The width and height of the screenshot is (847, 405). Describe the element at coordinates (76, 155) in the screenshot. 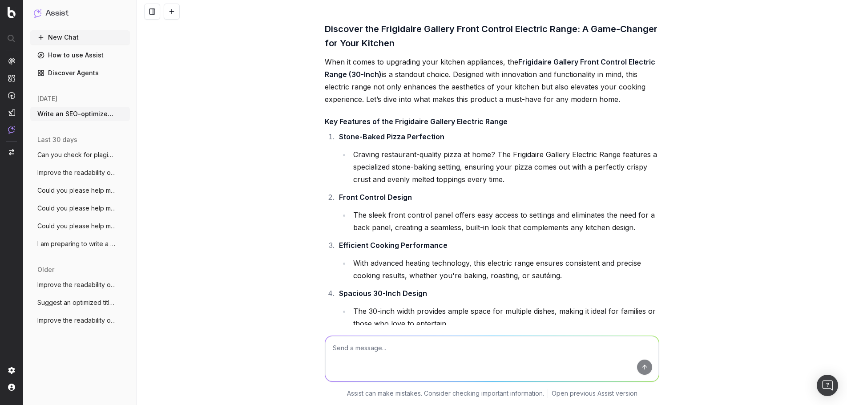

I see `span: Can you check for plagiarism?` at that location.